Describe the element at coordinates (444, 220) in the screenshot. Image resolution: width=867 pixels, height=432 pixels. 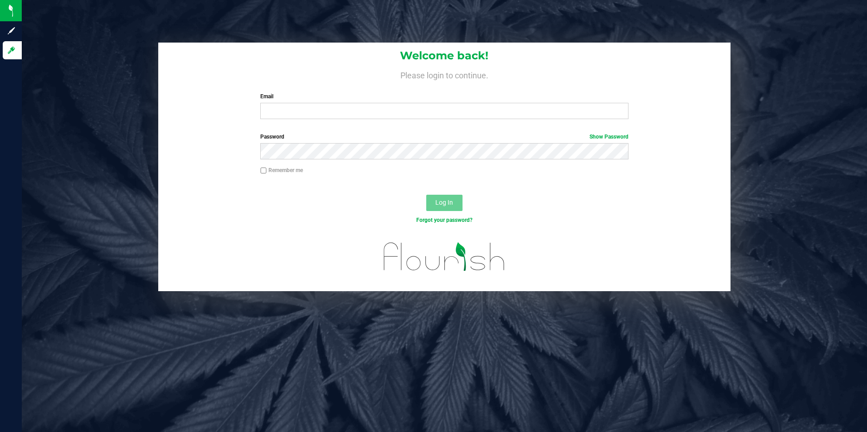
I see `a: Forgot your password?` at that location.